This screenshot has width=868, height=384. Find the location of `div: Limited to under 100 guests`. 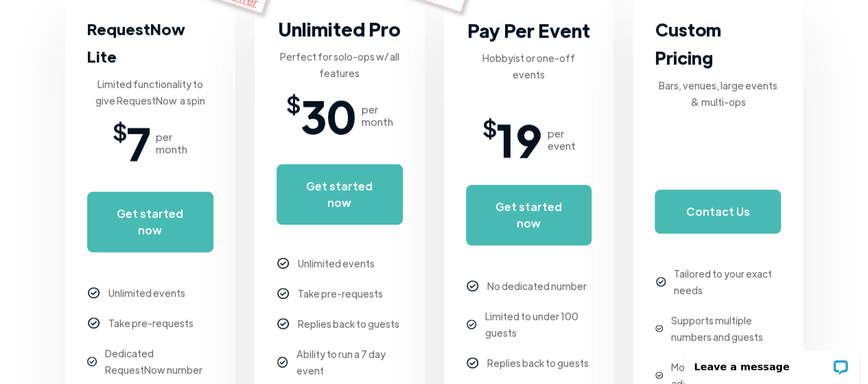

div: Limited to under 100 guests is located at coordinates (538, 324).